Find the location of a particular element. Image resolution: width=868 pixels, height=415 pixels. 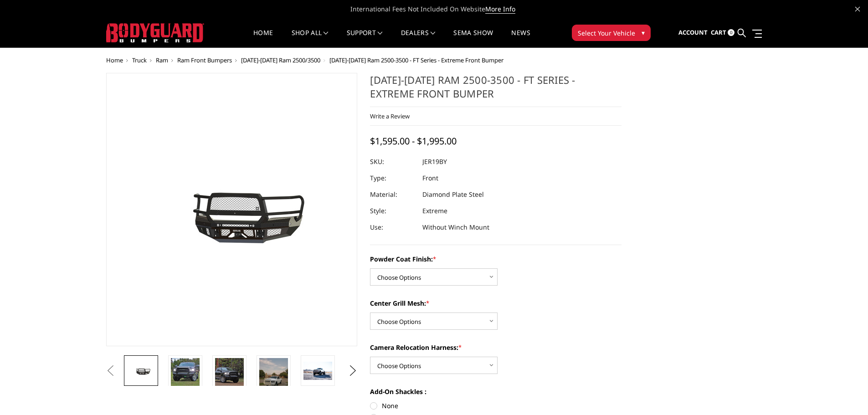

a: Ram is located at coordinates (161, 60).